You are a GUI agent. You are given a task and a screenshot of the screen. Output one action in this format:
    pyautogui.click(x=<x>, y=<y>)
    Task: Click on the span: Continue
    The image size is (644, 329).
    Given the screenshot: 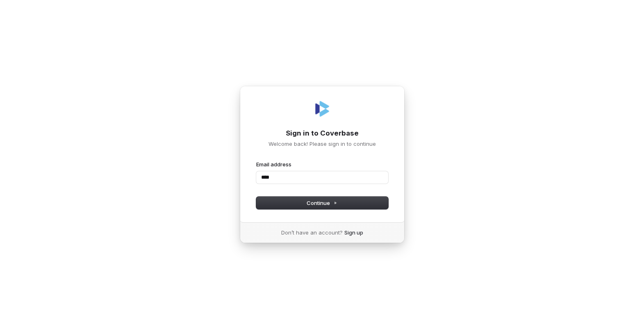 What is the action you would take?
    pyautogui.click(x=322, y=203)
    